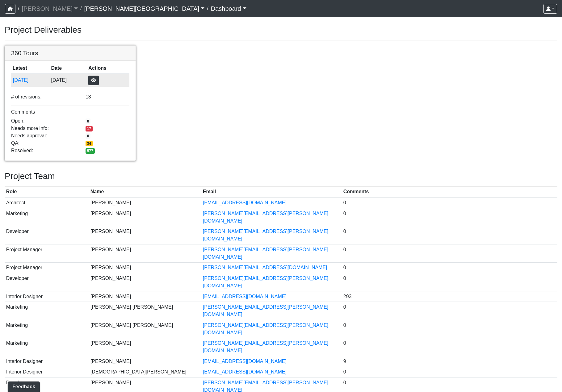 This screenshot has width=562, height=392. I want to click on td: 9, so click(450, 361).